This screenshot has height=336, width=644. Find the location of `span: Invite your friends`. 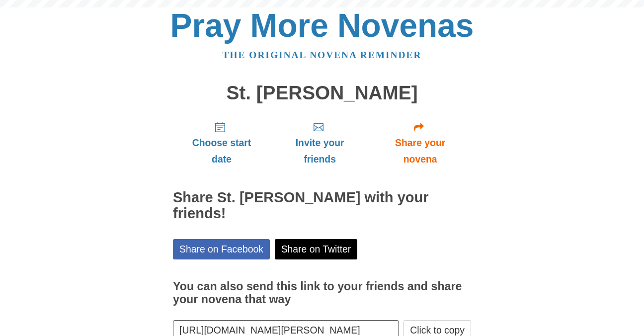

span: Invite your friends is located at coordinates (320, 151).